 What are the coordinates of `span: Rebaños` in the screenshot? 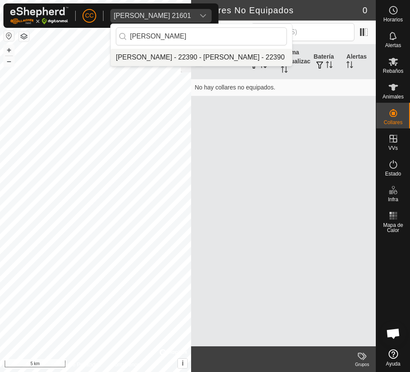 It's located at (393, 71).